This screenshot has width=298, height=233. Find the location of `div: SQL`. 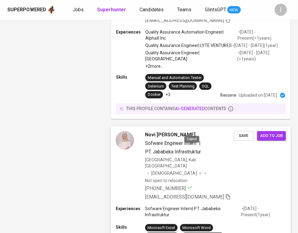

div: SQL is located at coordinates (205, 86).